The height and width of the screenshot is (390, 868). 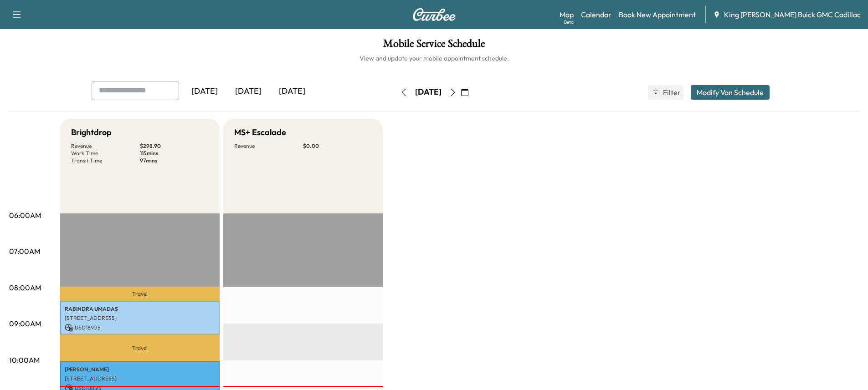 What do you see at coordinates (569, 22) in the screenshot?
I see `div: Beta` at bounding box center [569, 22].